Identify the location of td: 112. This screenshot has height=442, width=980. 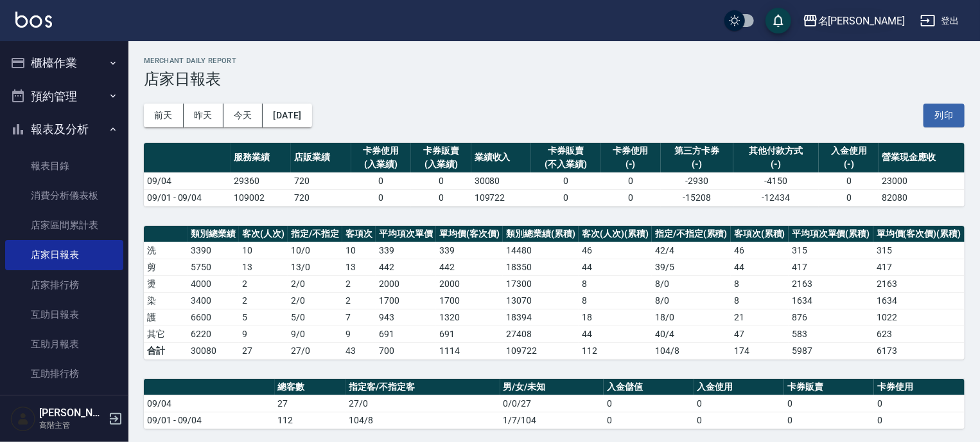
(310, 420).